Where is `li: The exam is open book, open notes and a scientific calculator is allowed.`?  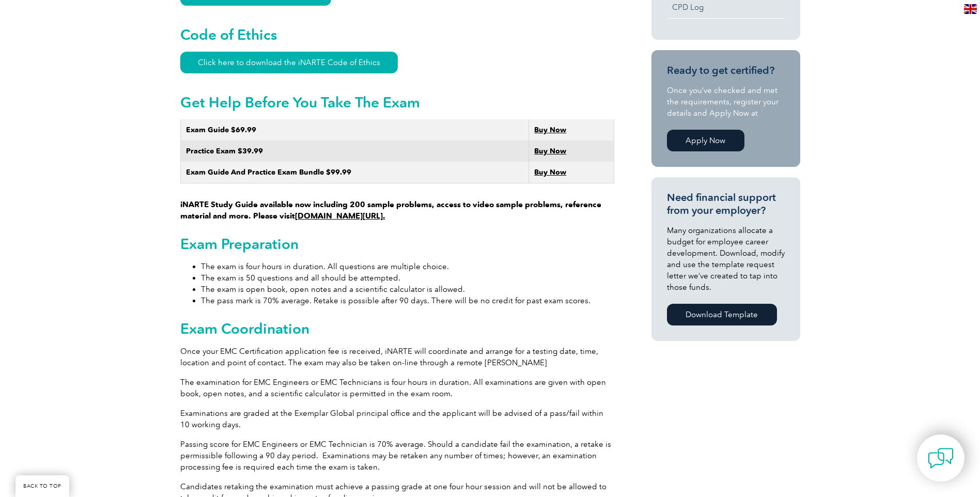
li: The exam is open book, open notes and a scientific calculator is allowed. is located at coordinates (408, 289).